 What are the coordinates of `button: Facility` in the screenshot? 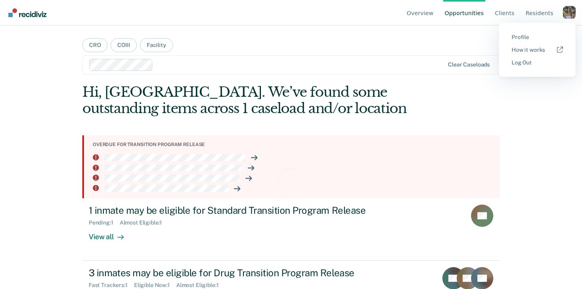 It's located at (156, 45).